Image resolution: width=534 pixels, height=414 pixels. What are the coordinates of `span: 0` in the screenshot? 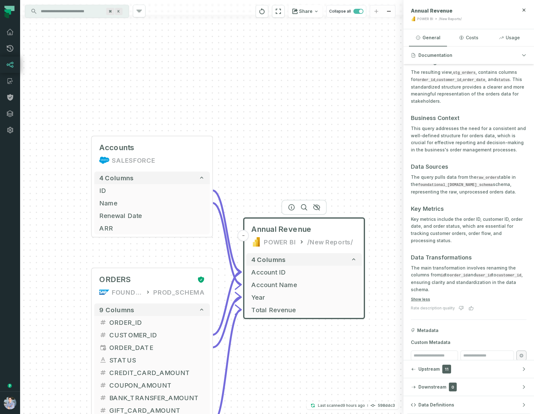 It's located at (452, 387).